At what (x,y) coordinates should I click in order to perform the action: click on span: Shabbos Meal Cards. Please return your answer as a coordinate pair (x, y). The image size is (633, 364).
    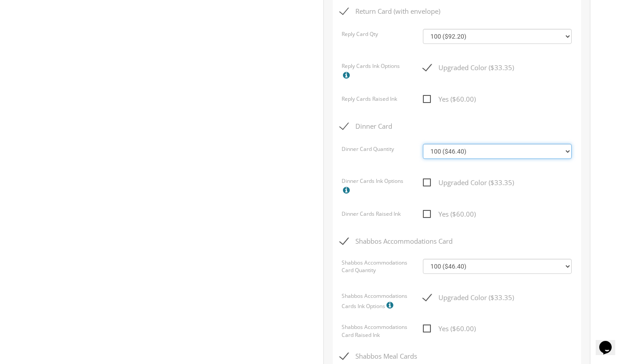
    Looking at the image, I should click on (379, 356).